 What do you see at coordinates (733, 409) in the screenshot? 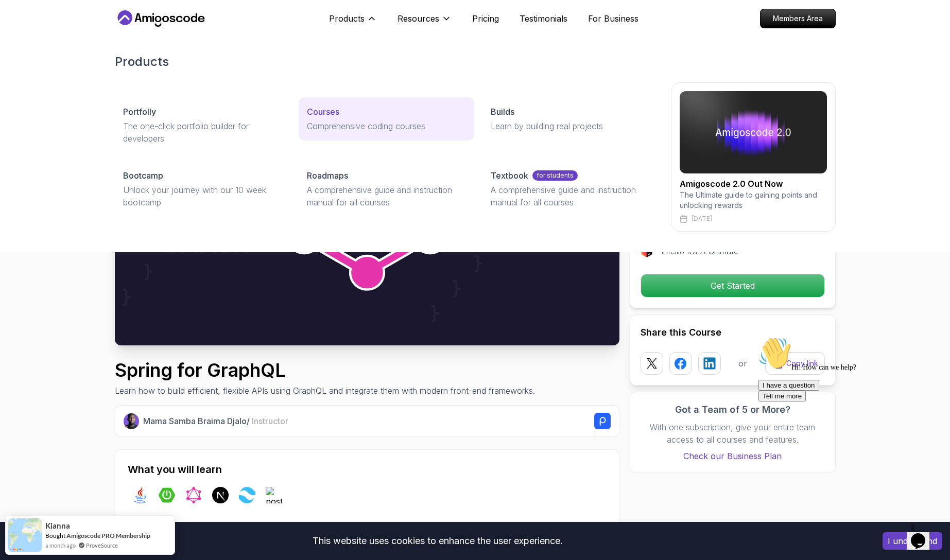
I see `h3: Got a Team of 5 or More?` at bounding box center [733, 409].